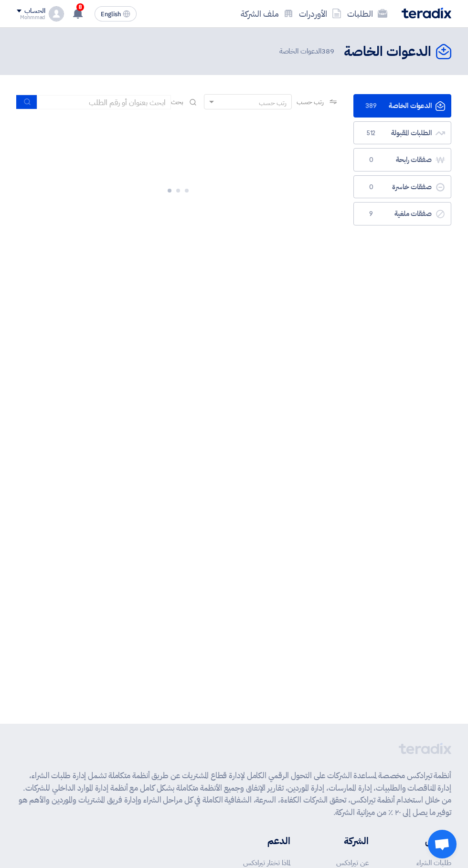 The height and width of the screenshot is (868, 468). What do you see at coordinates (116, 14) in the screenshot?
I see `button: English` at bounding box center [116, 14].